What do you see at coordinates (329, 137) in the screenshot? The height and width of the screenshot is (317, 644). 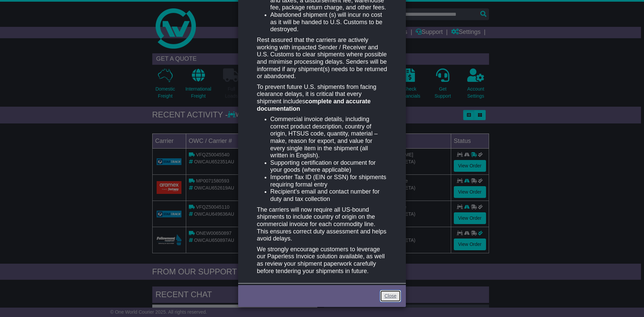 I see `li: Commercial invoice details, including correct product description, country of origin, HTSUS code,...` at bounding box center [329, 137].